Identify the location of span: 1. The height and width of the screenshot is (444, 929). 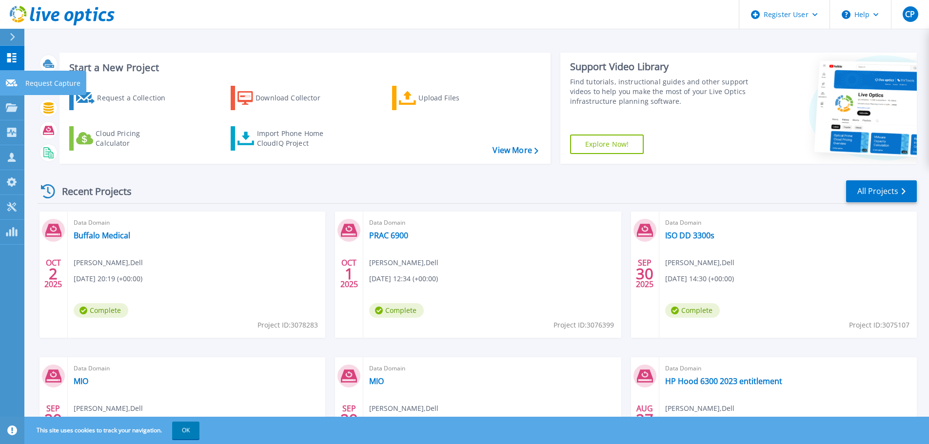
(349, 274).